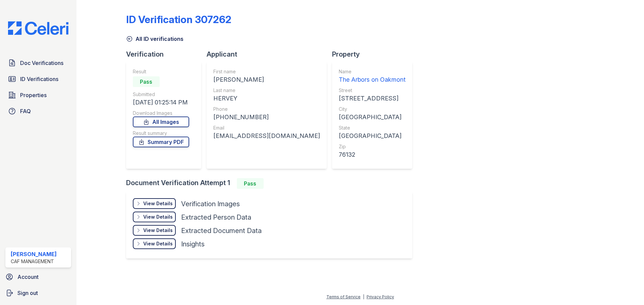 The image size is (644, 305). I want to click on div: Result, so click(161, 72).